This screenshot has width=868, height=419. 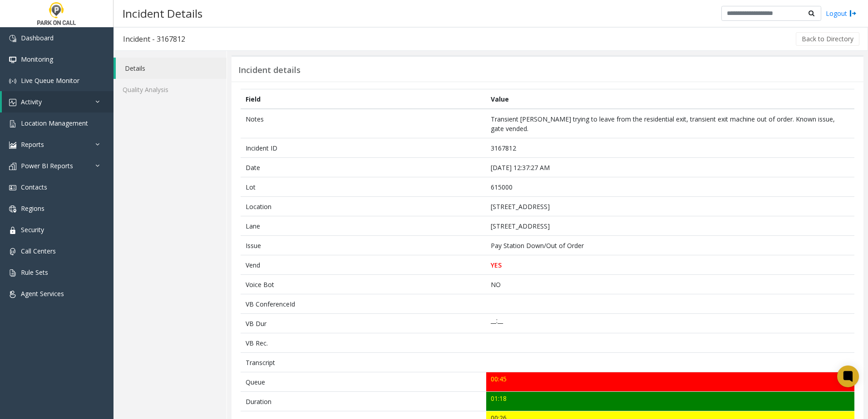 What do you see at coordinates (32, 102) in the screenshot?
I see `span: Activity` at bounding box center [32, 102].